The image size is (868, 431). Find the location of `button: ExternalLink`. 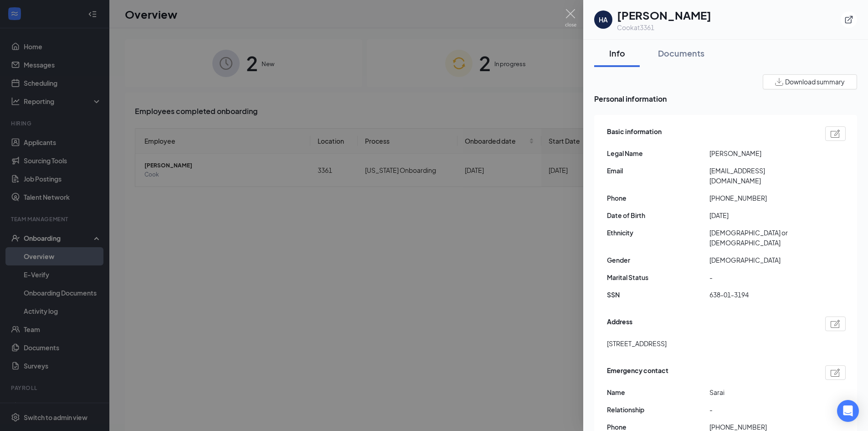

button: ExternalLink is located at coordinates (849, 20).